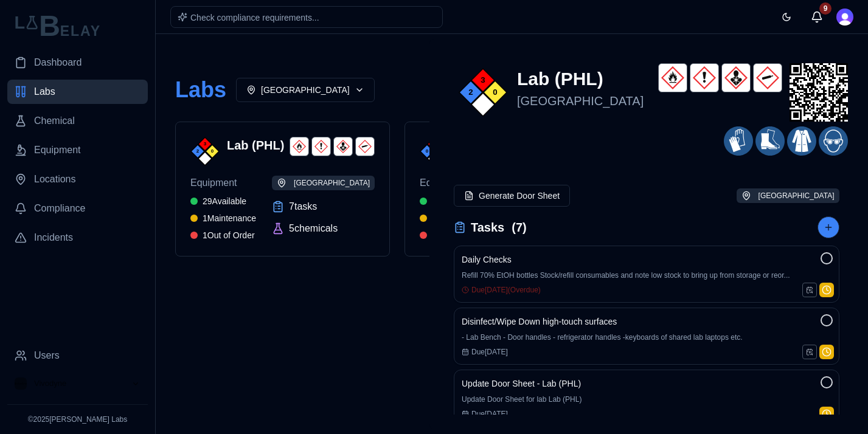 This screenshot has width=868, height=434. I want to click on button: Add New Task to this Lab, so click(828, 227).